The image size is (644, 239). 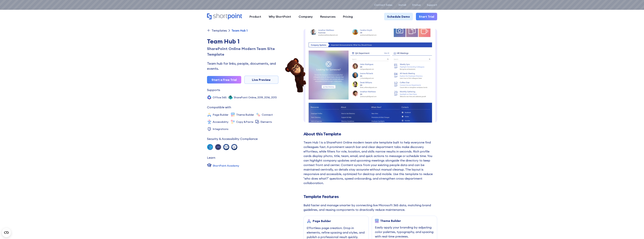 What do you see at coordinates (306, 17) in the screenshot?
I see `div: Company` at bounding box center [306, 17].